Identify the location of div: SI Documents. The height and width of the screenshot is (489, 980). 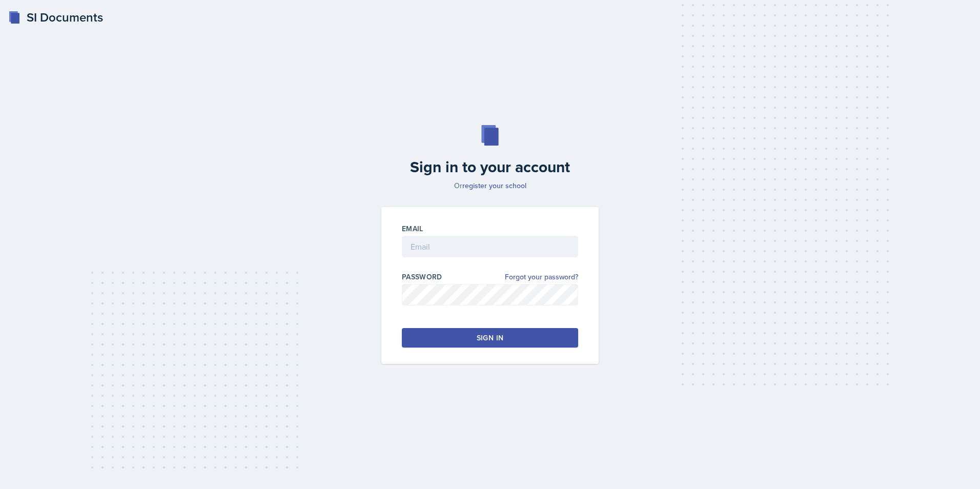
(55, 17).